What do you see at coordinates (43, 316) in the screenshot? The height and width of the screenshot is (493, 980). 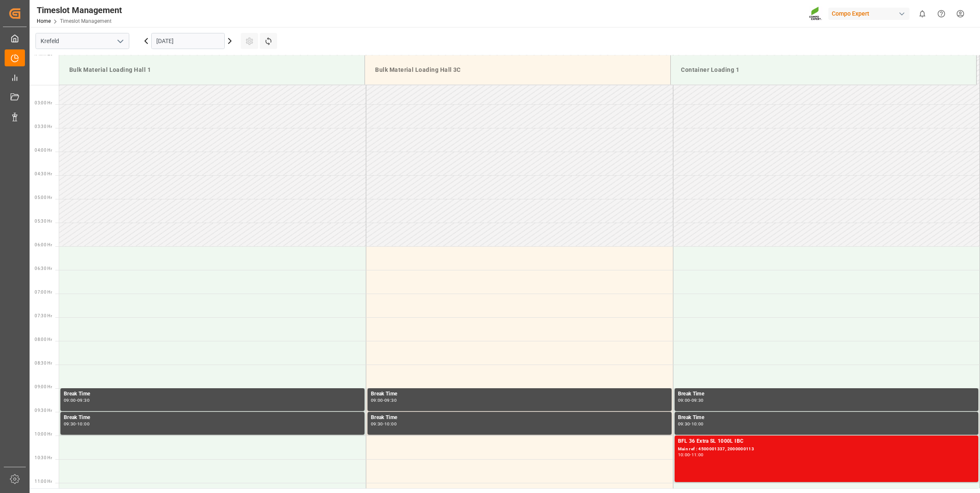 I see `span: 07:30 Hr` at bounding box center [43, 316].